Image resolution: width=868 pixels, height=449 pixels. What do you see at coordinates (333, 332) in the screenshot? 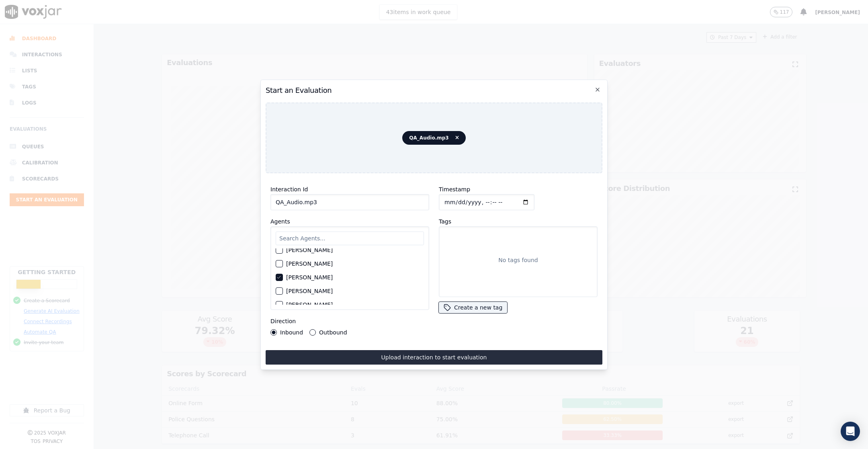
I see `label: Outbound` at bounding box center [333, 332].